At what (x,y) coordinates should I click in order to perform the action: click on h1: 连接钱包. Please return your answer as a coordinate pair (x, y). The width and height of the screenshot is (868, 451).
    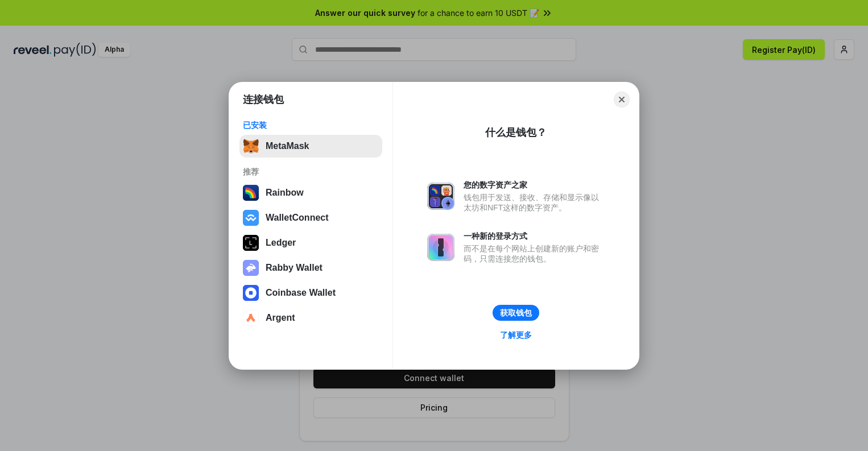
    Looking at the image, I should click on (264, 100).